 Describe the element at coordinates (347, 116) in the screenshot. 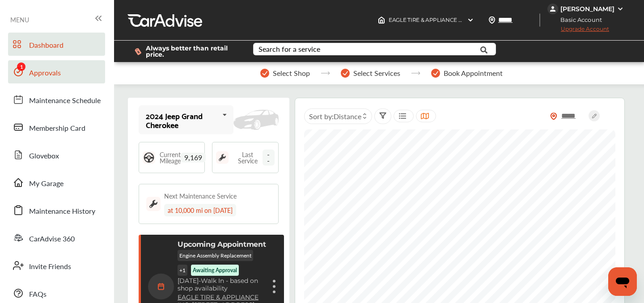

I see `span: Distance` at that location.